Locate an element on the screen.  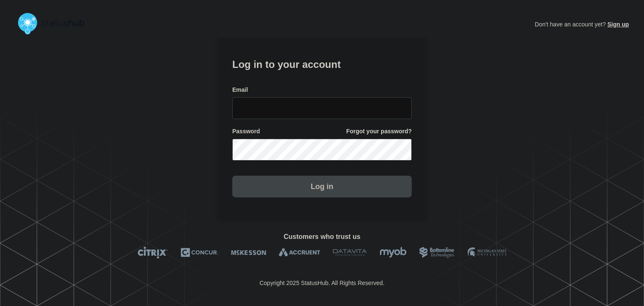
img: myob logo is located at coordinates (393, 252).